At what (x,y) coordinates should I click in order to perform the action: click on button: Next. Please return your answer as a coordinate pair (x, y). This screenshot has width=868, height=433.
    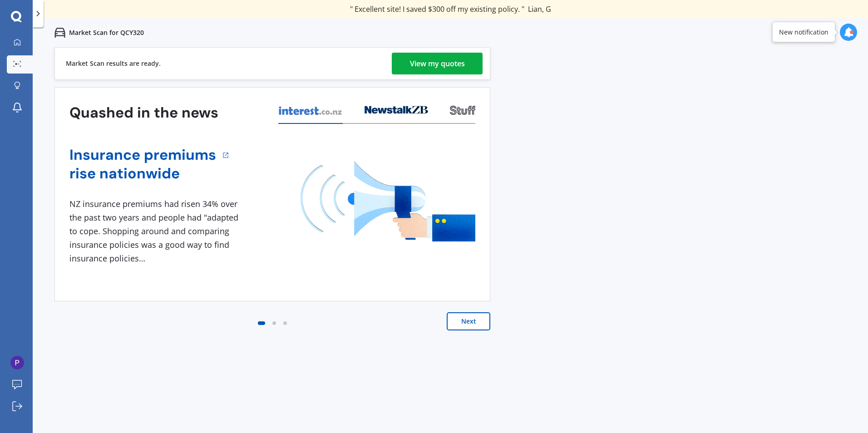
    Looking at the image, I should click on (469, 321).